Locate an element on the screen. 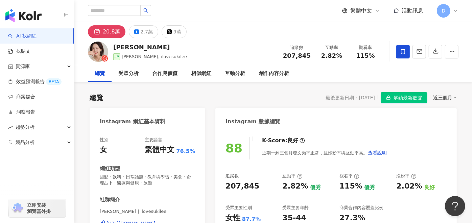 This screenshot has width=472, height=223. img: KOL Avatar is located at coordinates (98, 52).